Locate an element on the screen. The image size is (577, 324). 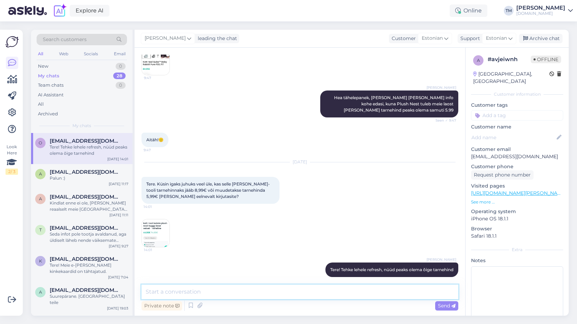
p: Safari 18.1.1 is located at coordinates (517, 236).